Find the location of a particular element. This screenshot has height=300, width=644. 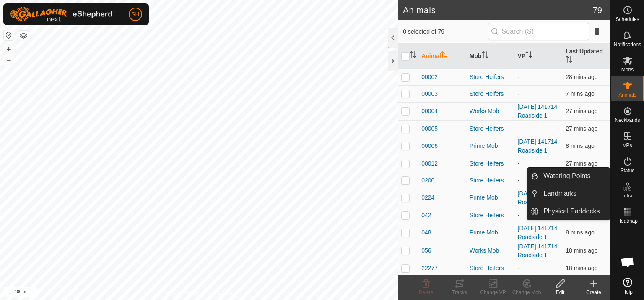

span: Watering Points is located at coordinates (567, 176).